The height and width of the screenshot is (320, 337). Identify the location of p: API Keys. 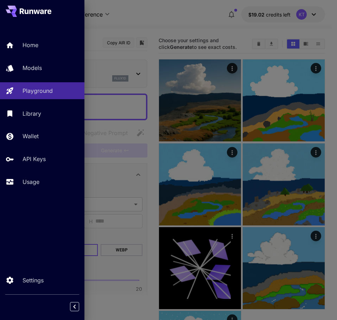
(34, 159).